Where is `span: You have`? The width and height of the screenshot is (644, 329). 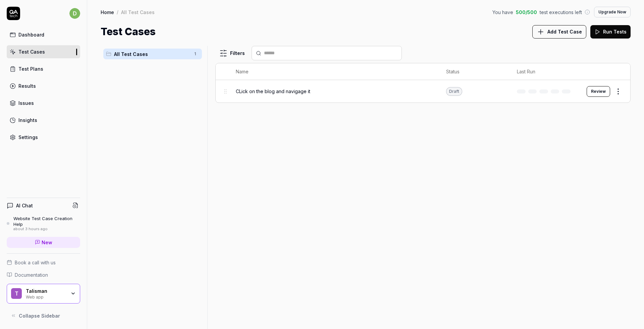
span: You have is located at coordinates (503, 12).